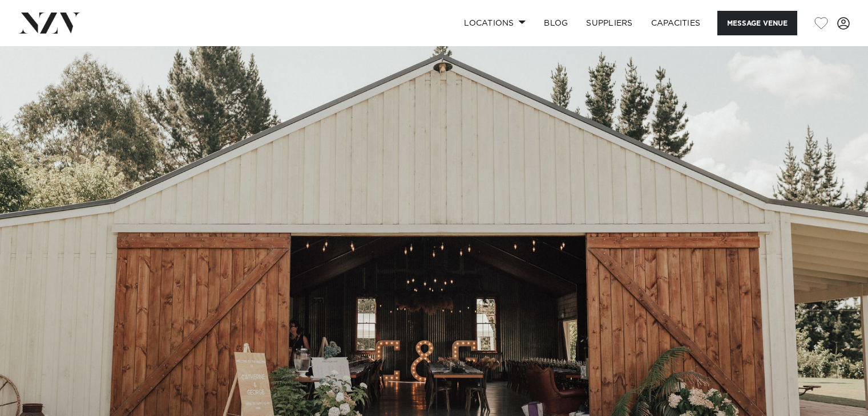 Image resolution: width=868 pixels, height=416 pixels. What do you see at coordinates (757, 23) in the screenshot?
I see `button: Message Venue` at bounding box center [757, 23].